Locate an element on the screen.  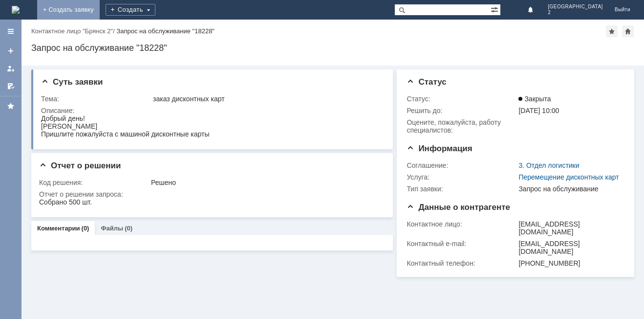
div: Отчет о решении запроса: is located at coordinates (210, 194).